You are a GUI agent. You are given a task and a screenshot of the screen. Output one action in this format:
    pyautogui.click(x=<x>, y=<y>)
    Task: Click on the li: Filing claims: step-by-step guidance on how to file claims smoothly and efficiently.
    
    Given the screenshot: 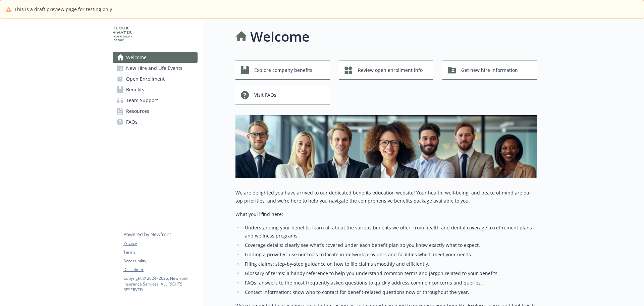 What is the action you would take?
    pyautogui.click(x=389, y=264)
    